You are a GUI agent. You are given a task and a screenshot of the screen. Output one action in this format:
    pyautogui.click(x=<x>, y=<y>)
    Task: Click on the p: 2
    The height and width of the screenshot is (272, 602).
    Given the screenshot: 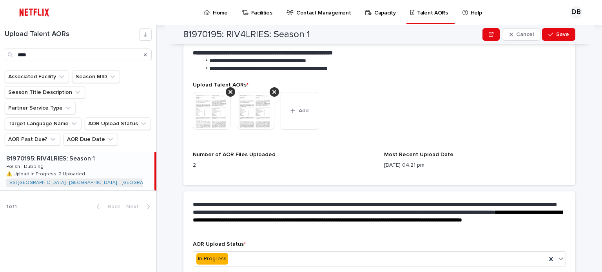 What is the action you would take?
    pyautogui.click(x=284, y=165)
    